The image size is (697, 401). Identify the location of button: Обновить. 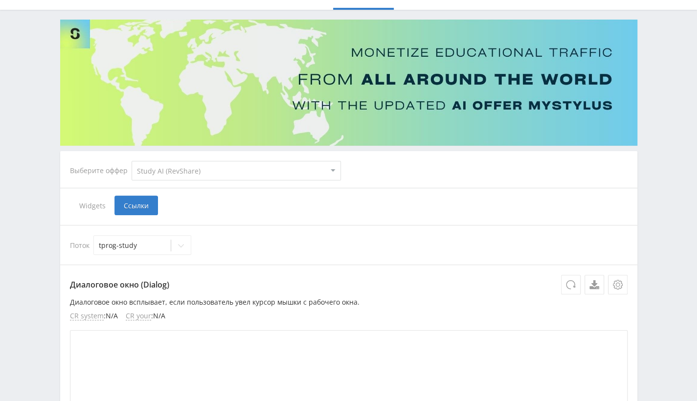
(571, 285).